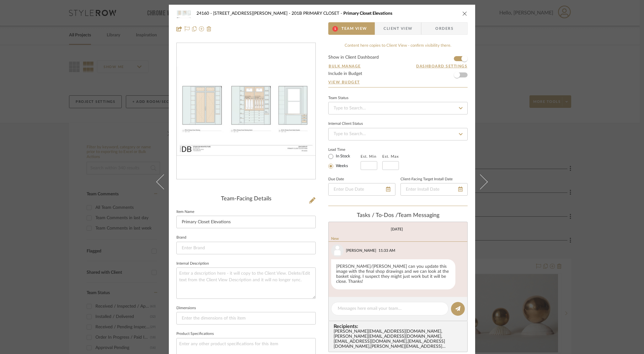  What do you see at coordinates (335, 29) in the screenshot?
I see `span: 1` at bounding box center [335, 29].